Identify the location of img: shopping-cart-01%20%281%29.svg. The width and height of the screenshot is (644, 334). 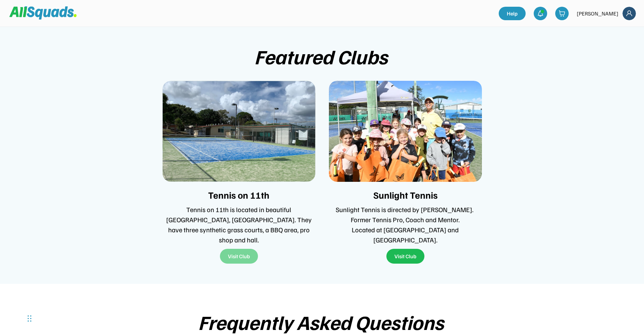
(562, 13).